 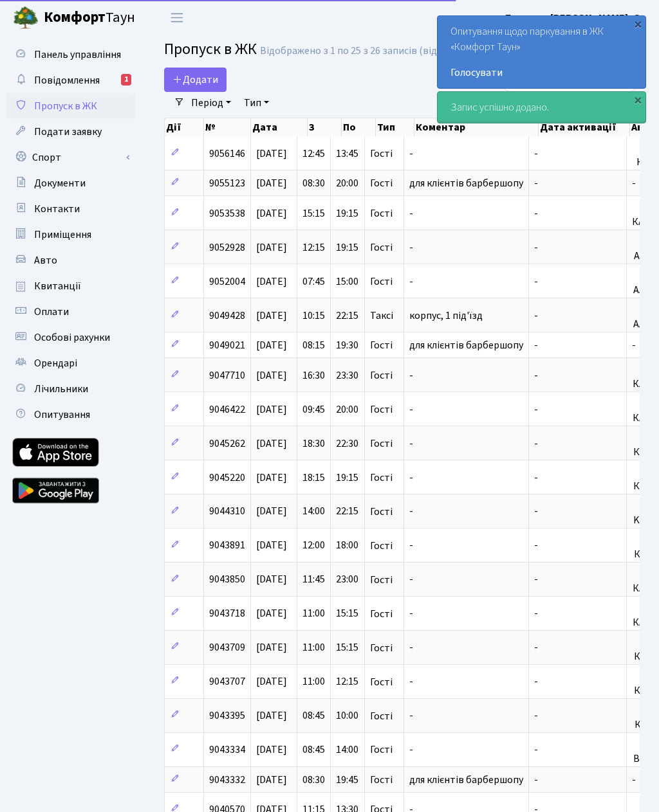 What do you see at coordinates (26, 18) in the screenshot?
I see `img: logo.png` at bounding box center [26, 18].